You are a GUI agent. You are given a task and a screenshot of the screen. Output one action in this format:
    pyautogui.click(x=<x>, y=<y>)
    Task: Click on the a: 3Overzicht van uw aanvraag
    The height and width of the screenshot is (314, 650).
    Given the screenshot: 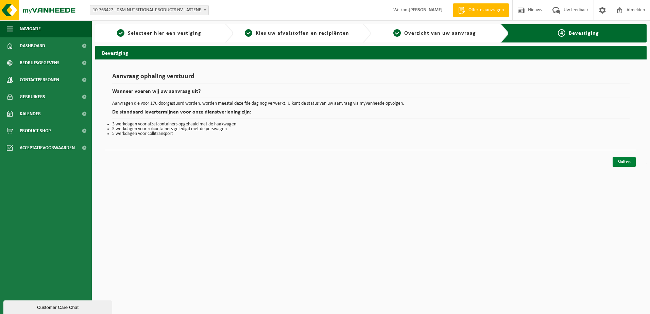 What is the action you would take?
    pyautogui.click(x=435, y=33)
    